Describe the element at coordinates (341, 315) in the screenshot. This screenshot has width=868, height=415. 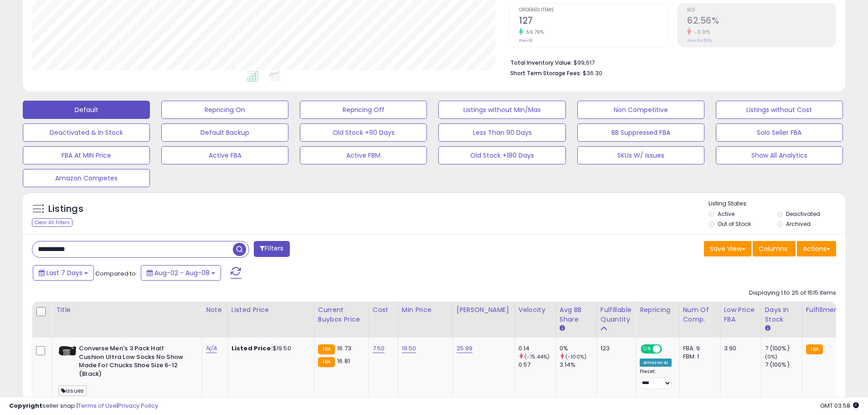
I see `div: Current Buybox Price` at that location.